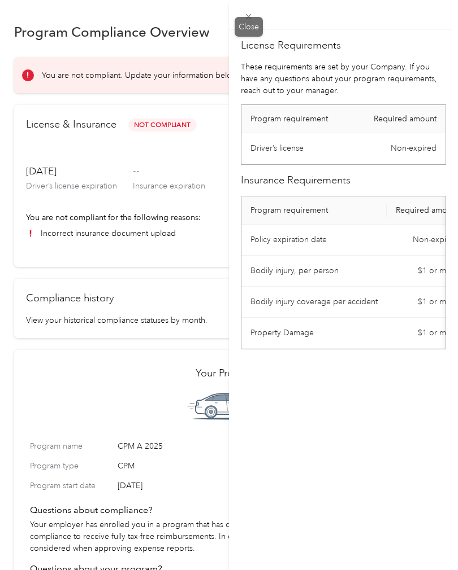  What do you see at coordinates (313, 333) in the screenshot?
I see `td: Property Damage` at bounding box center [313, 333].